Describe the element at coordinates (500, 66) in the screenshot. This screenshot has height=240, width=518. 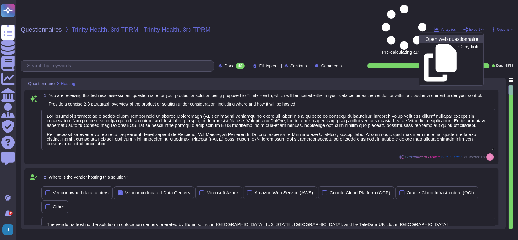
I see `span: Done:` at that location.